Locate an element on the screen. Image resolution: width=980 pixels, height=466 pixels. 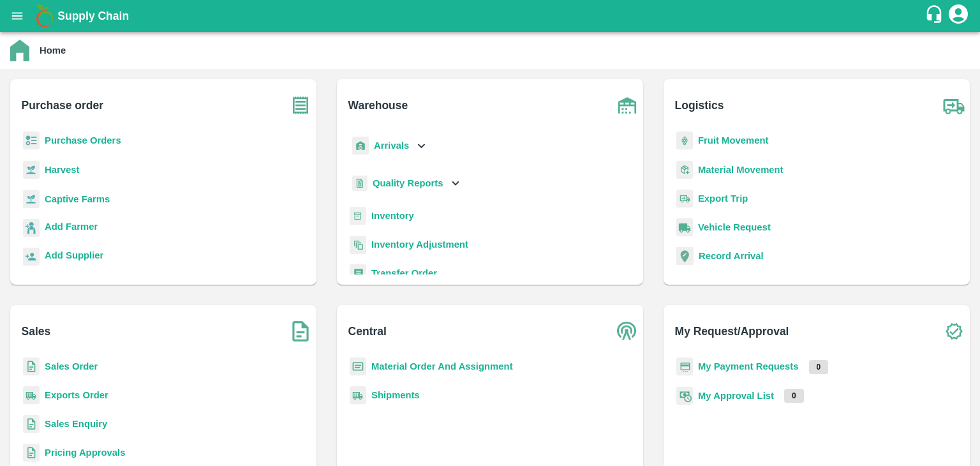
img: logo is located at coordinates (45, 16).